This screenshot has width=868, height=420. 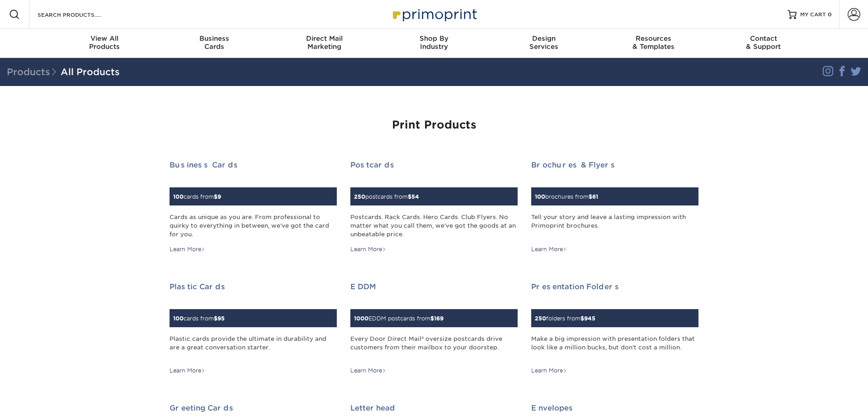 I want to click on small: folders from, so click(x=565, y=318).